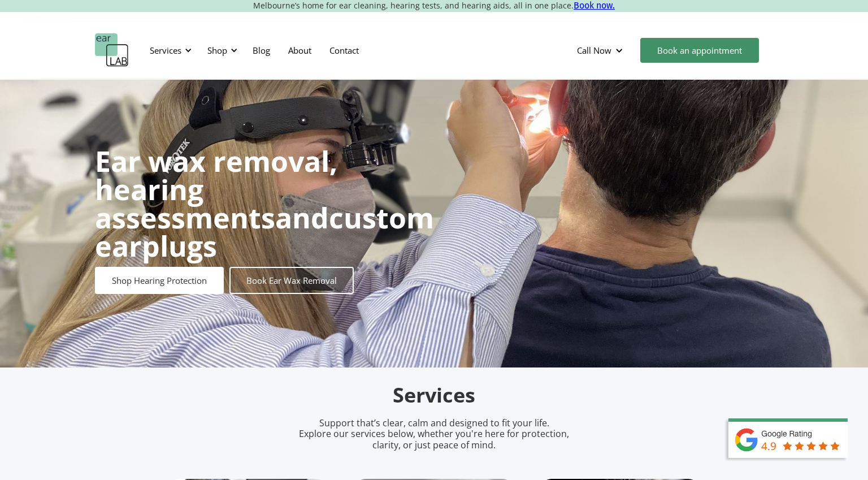  What do you see at coordinates (264, 232) in the screenshot?
I see `strong: custom earplugs` at bounding box center [264, 232].